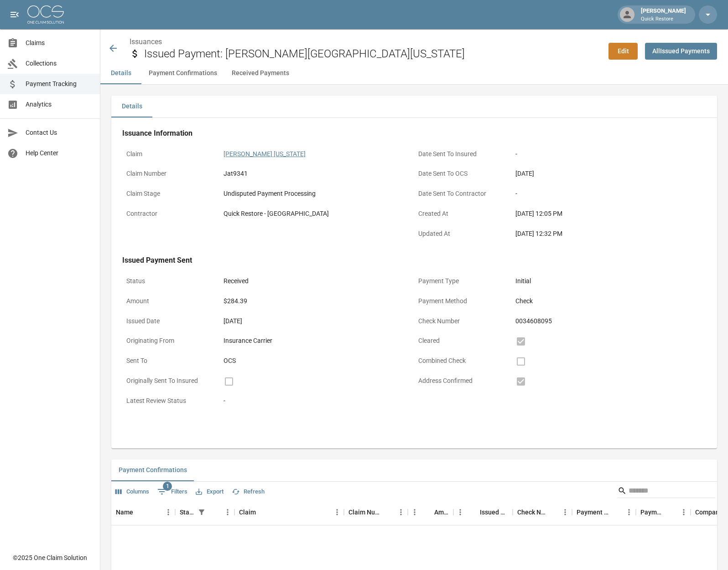 This screenshot has width=728, height=570. I want to click on p: Payment Type, so click(462, 281).